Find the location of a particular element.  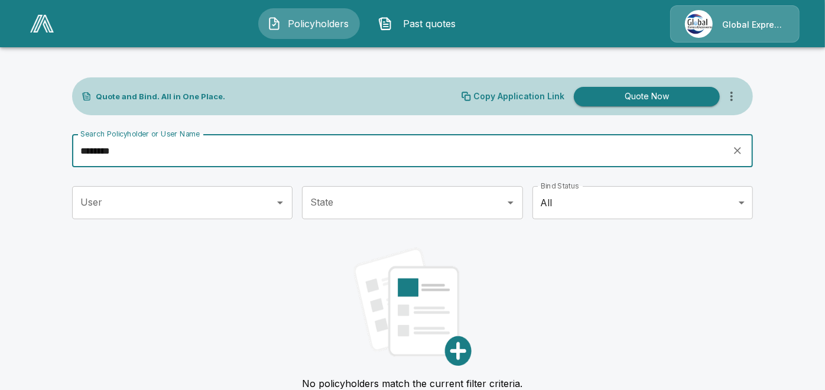

img: Past quotes Icon is located at coordinates (385, 24).